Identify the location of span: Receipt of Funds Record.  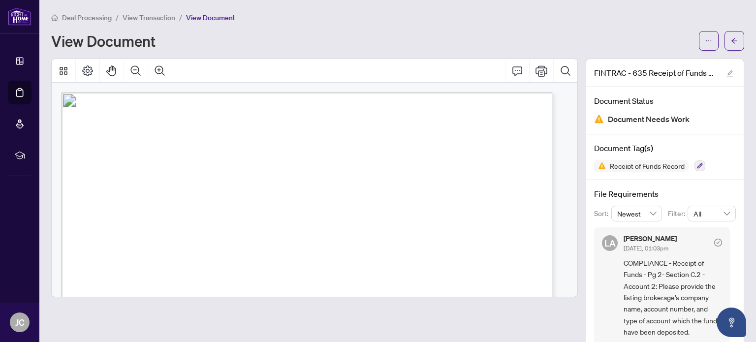
(648, 166).